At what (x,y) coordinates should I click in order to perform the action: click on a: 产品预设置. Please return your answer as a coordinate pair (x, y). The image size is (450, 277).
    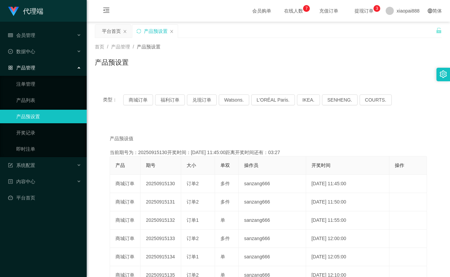
    Looking at the image, I should click on (49, 116).